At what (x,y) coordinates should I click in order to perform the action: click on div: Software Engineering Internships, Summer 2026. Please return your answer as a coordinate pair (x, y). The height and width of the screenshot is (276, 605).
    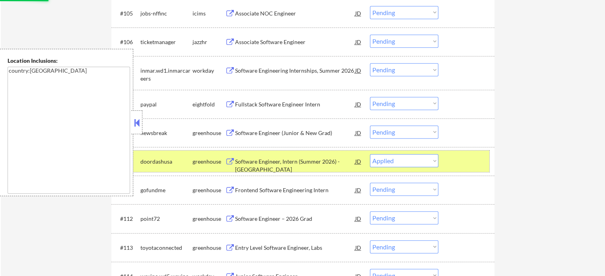
    Looking at the image, I should click on (295, 71).